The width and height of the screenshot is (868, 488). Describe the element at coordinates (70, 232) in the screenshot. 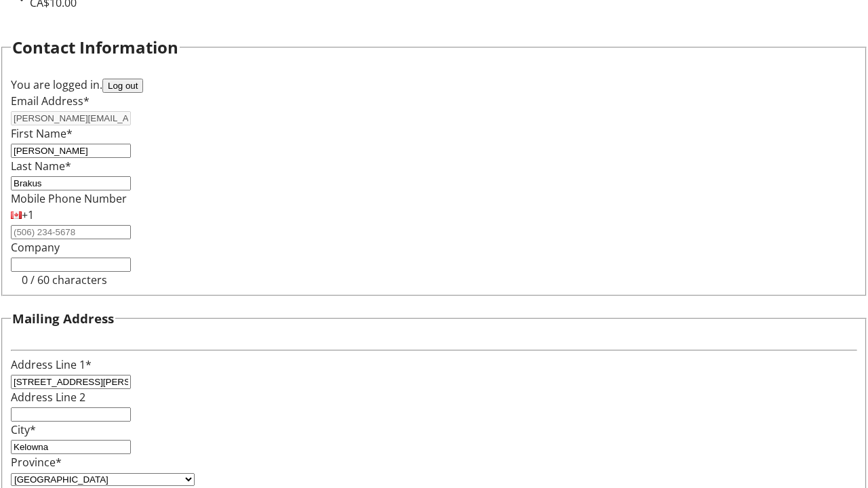

I see `input: (506) 234-5678` at that location.